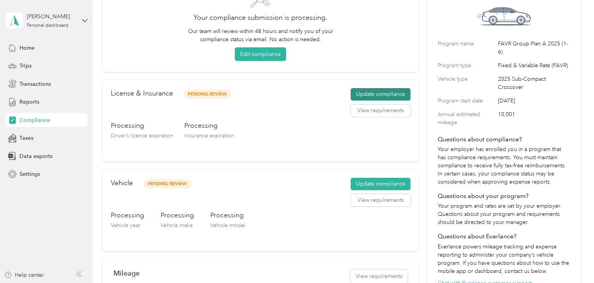 The height and width of the screenshot is (283, 594). Describe the element at coordinates (126, 273) in the screenshot. I see `h2: Mileage` at that location.